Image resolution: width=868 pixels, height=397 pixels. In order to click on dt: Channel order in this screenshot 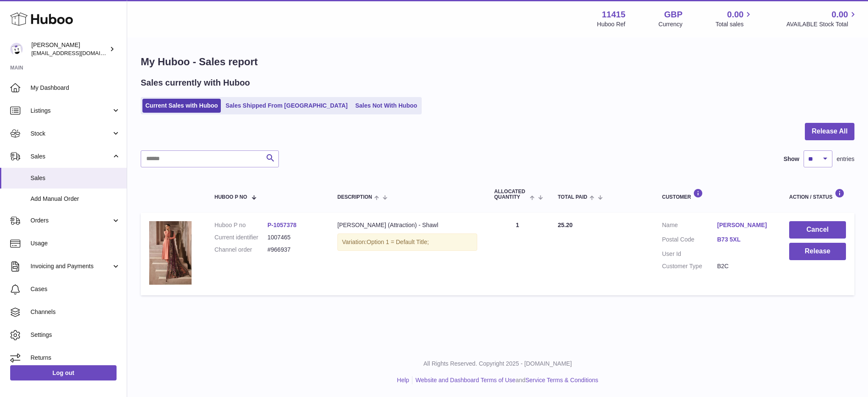, I will do `click(240, 250)`.